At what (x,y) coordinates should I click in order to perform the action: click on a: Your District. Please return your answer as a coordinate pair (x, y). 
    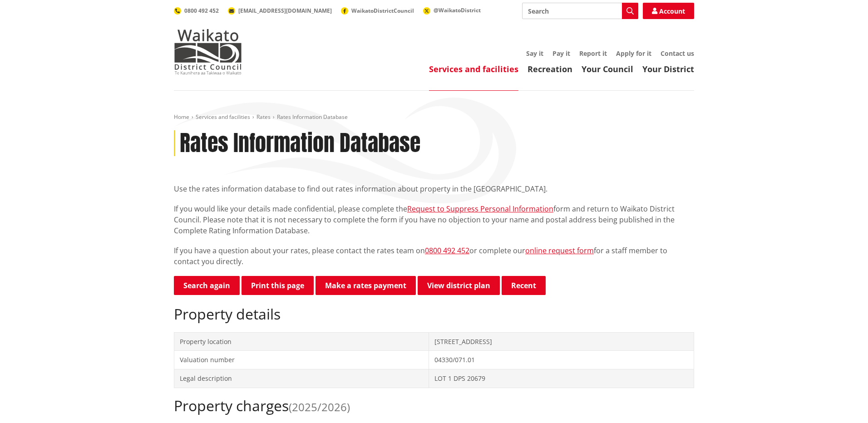
    Looking at the image, I should click on (669, 69).